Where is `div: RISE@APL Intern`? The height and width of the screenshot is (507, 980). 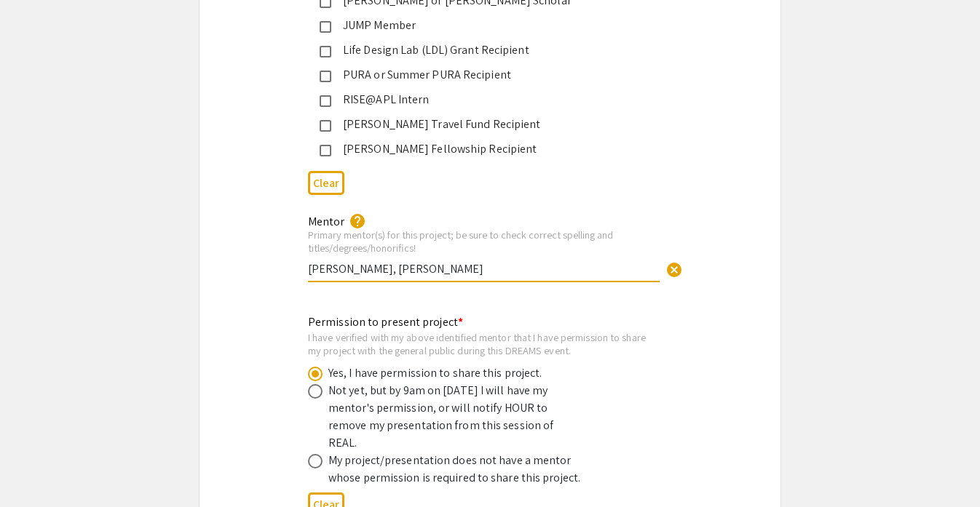
div: RISE@APL Intern is located at coordinates (484, 99).